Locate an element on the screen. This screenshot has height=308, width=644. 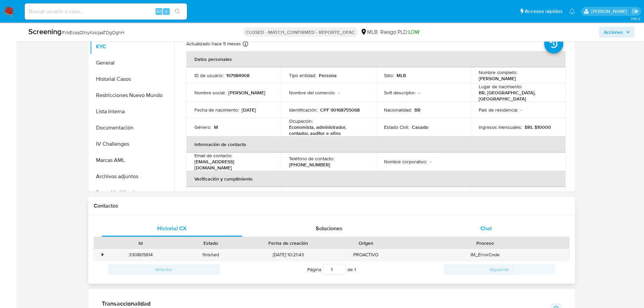
p: Email de contacto : is located at coordinates (213, 156).